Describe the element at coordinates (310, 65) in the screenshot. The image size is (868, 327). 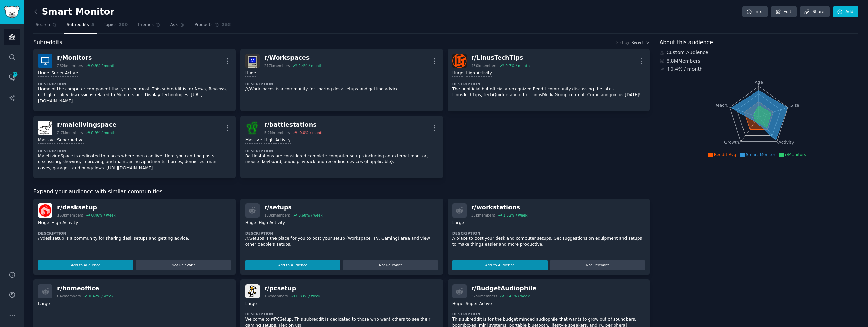
I see `div: 2.4 % / month` at that location.